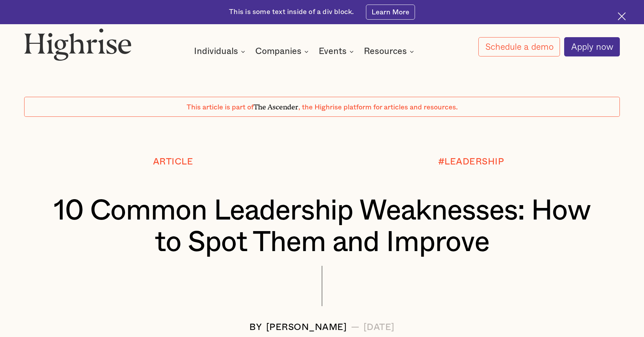  Describe the element at coordinates (292, 12) in the screenshot. I see `div: This is some text inside of a div block.` at that location.